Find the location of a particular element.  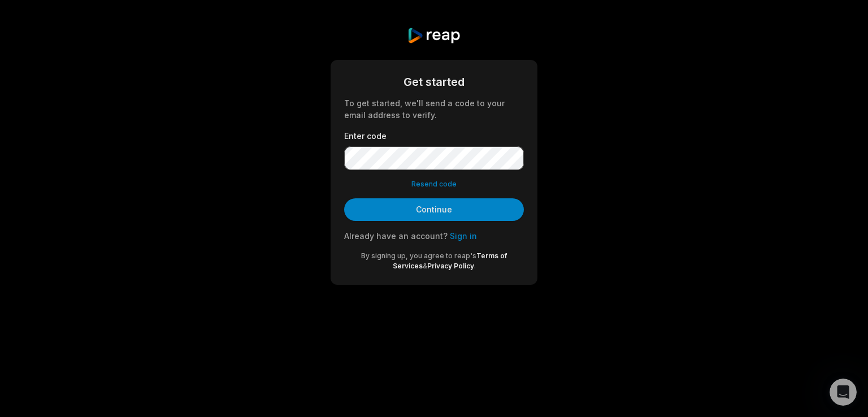

div: To get started, we'll send a code to your email address to verify. is located at coordinates (434, 109).